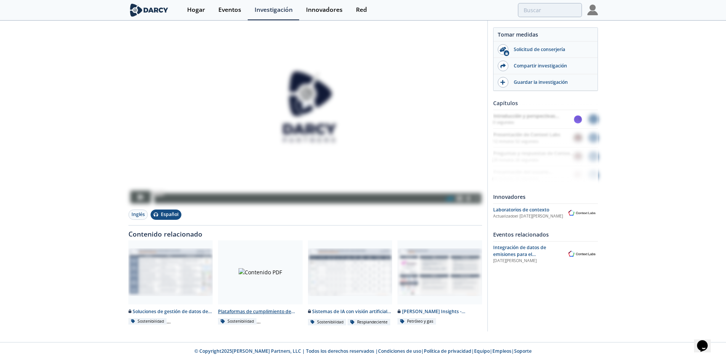 This screenshot has width=726, height=360. I want to click on font: © Copyright, so click(208, 351).